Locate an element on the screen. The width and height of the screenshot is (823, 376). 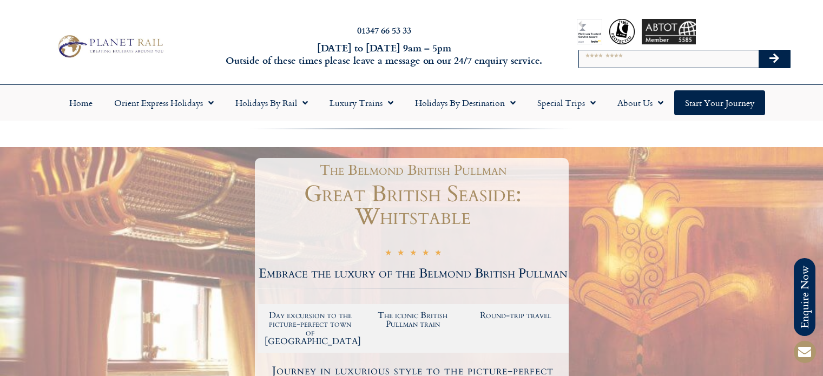
h1: Great British Seaside: Whitstable is located at coordinates (413, 206).